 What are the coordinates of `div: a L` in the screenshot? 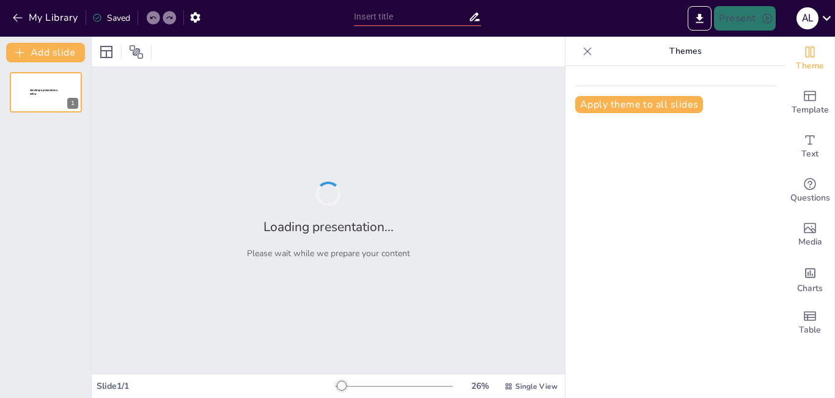 It's located at (807, 18).